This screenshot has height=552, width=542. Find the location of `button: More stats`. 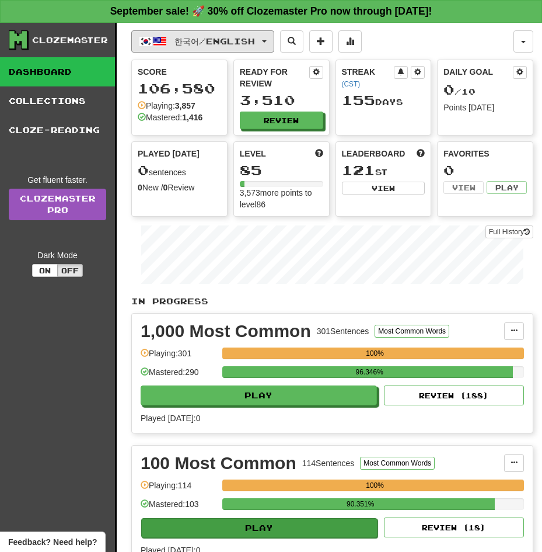

button: More stats is located at coordinates (350, 41).